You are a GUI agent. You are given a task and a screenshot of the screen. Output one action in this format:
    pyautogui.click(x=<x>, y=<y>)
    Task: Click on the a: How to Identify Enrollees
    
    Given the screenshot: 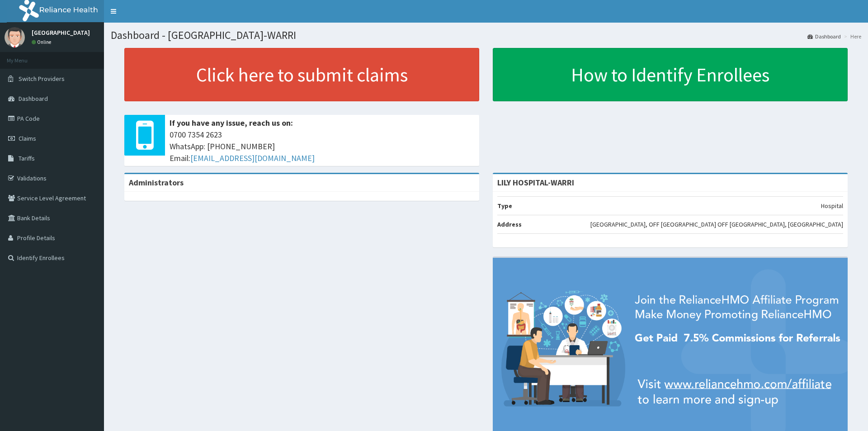 What is the action you would take?
    pyautogui.click(x=670, y=75)
    